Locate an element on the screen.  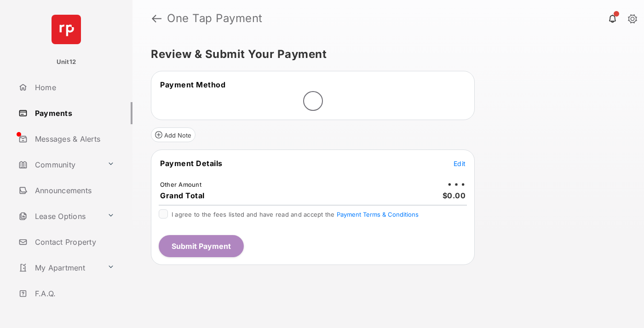
button: Edit is located at coordinates (460, 163).